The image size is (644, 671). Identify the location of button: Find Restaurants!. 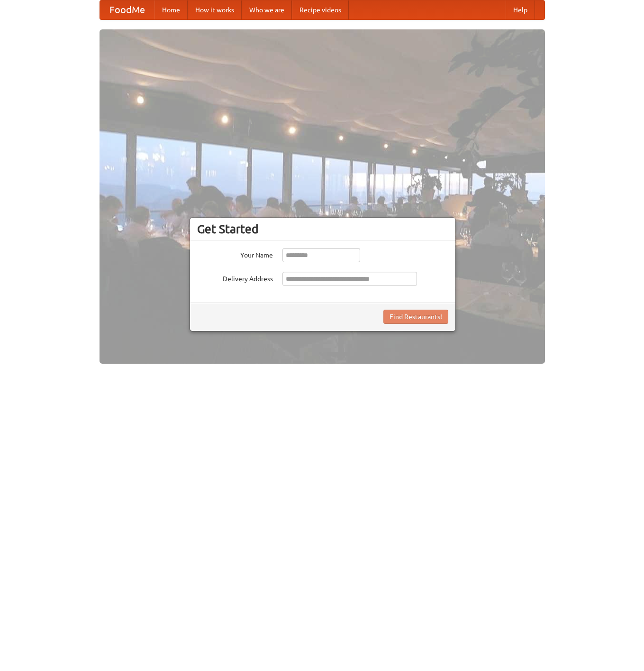
(415, 317).